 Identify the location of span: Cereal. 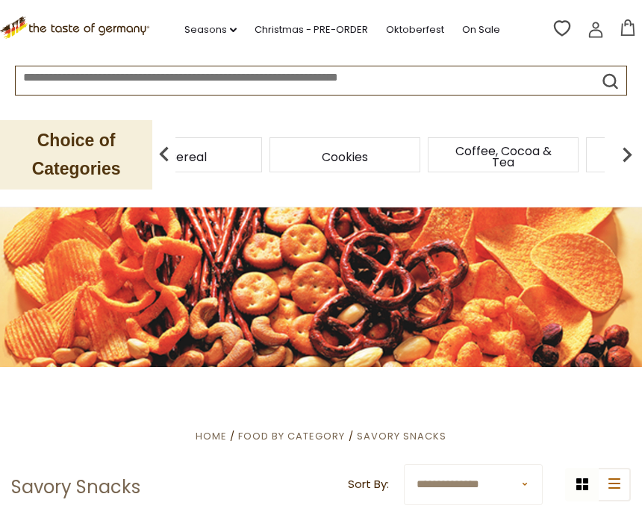
(187, 157).